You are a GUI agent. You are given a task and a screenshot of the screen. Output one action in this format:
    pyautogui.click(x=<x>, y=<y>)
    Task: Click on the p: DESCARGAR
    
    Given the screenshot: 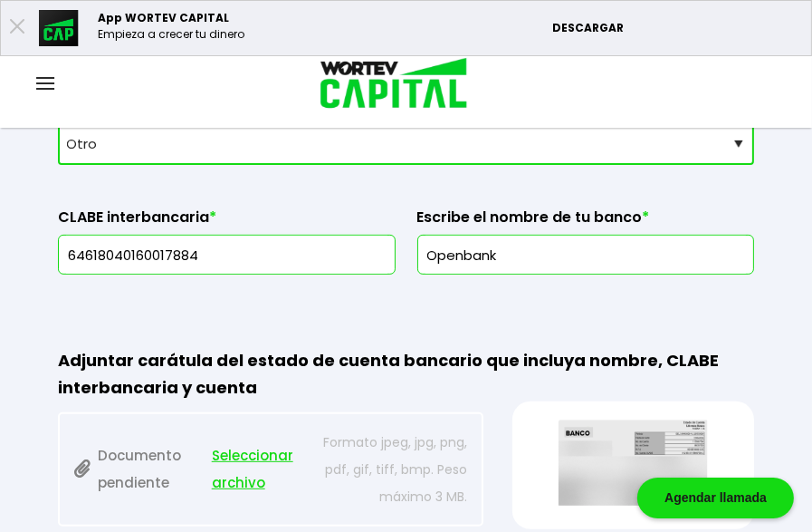 What is the action you would take?
    pyautogui.click(x=677, y=28)
    